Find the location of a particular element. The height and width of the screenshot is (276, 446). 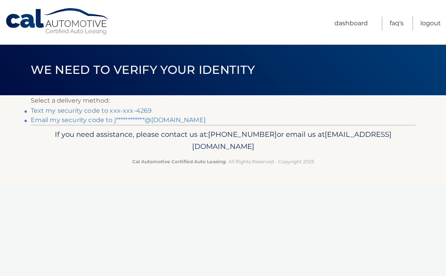

p: - All Rights Reserved - Copyright 2025 is located at coordinates (223, 162).